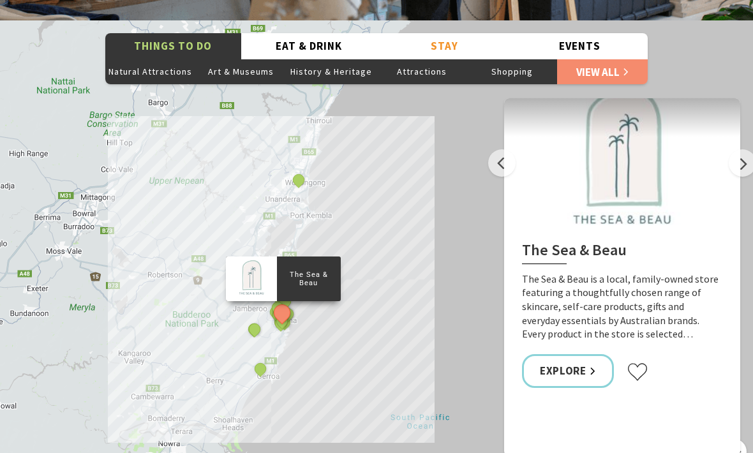  What do you see at coordinates (309, 279) in the screenshot?
I see `p: The Sea & Beau` at bounding box center [309, 279].